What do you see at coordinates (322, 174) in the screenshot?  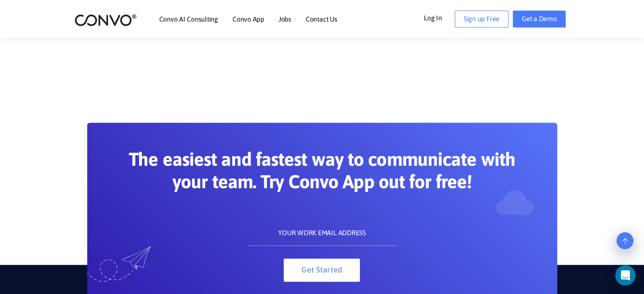 I see `h2: The easiest and fastest way to communicate with your team. Try Convo App out for free!` at bounding box center [322, 174].